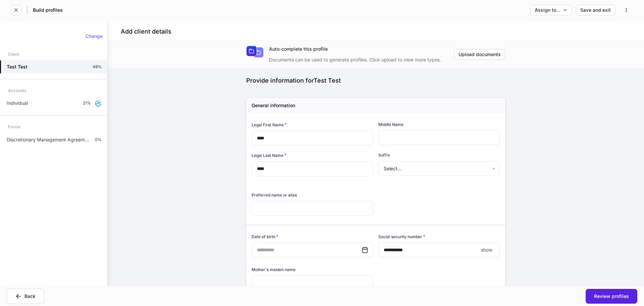 The width and height of the screenshot is (644, 306). I want to click on p: 0%, so click(98, 139).